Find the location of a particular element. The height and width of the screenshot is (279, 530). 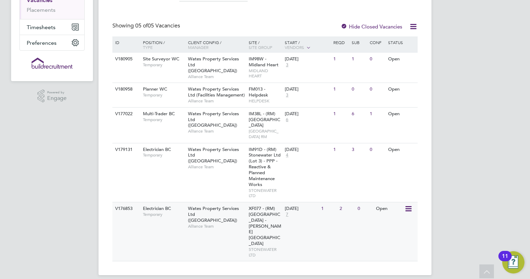

span: Planner WC is located at coordinates (155, 89).